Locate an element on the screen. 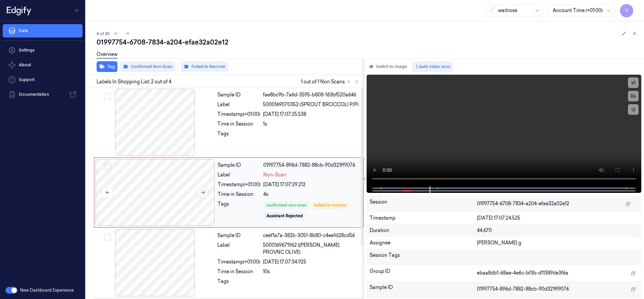 The width and height of the screenshot is (644, 299). div: Assignee is located at coordinates (423, 243).